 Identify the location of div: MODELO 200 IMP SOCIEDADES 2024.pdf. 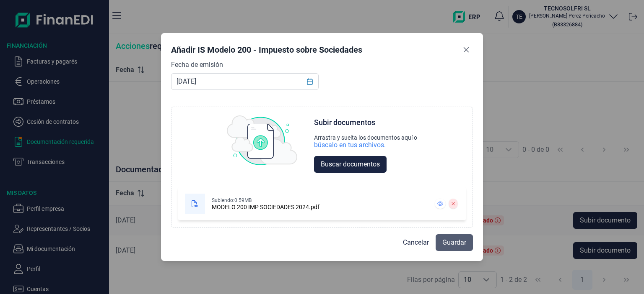
(265, 207).